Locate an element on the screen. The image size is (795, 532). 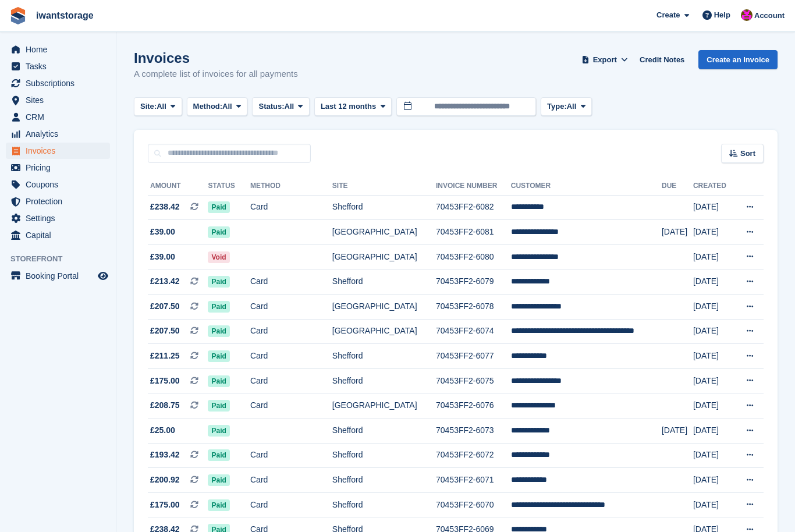
td: 70453FF2-6074 is located at coordinates (473, 331).